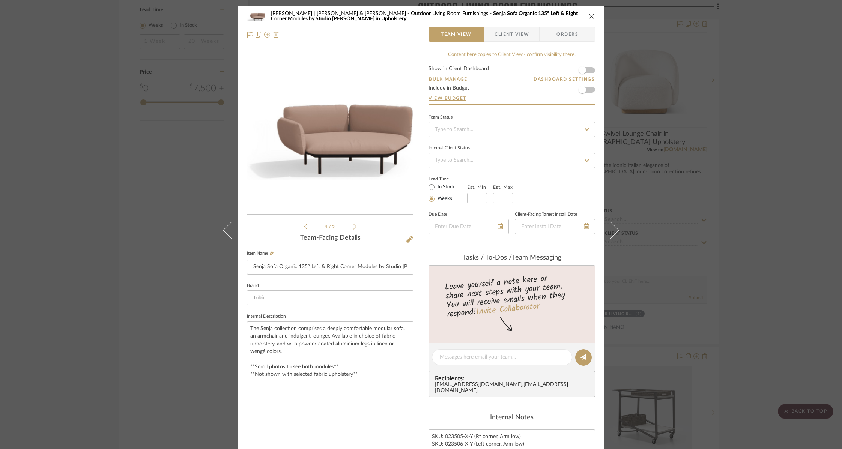  I want to click on label: Weeks, so click(444, 199).